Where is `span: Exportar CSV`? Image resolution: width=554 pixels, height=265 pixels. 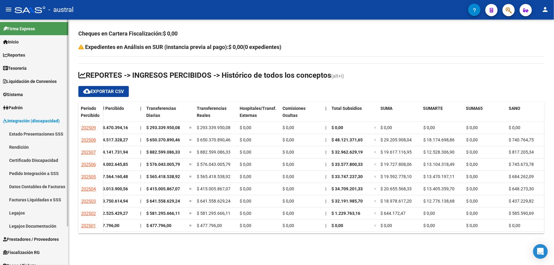 span: Exportar CSV is located at coordinates (104, 92).